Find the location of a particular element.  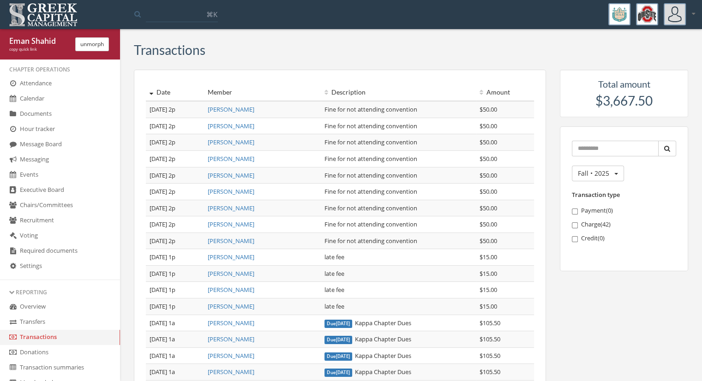

label: Credit ( 0 ) is located at coordinates (624, 239).